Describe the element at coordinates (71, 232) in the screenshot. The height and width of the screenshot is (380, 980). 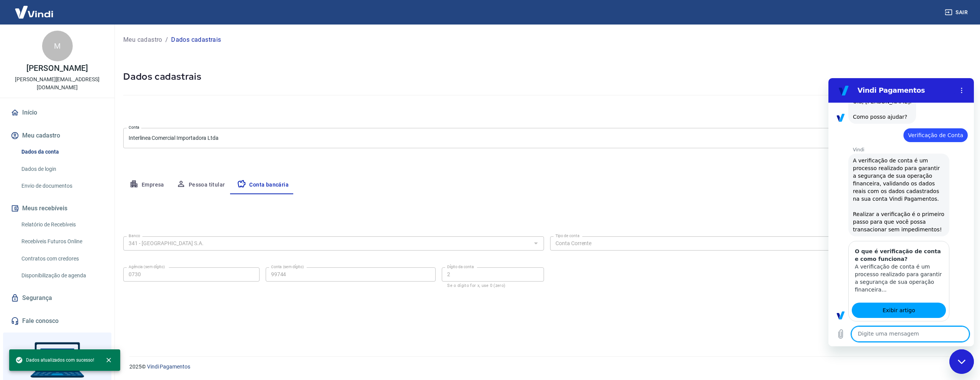
I see `a: Exibir artigo: 'O que é verificação de conta e como funciona?'` at that location.